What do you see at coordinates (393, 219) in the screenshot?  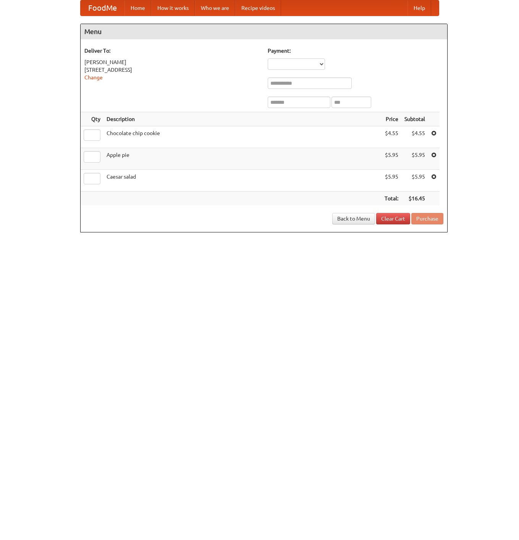 I see `a: Clear Cart` at bounding box center [393, 219].